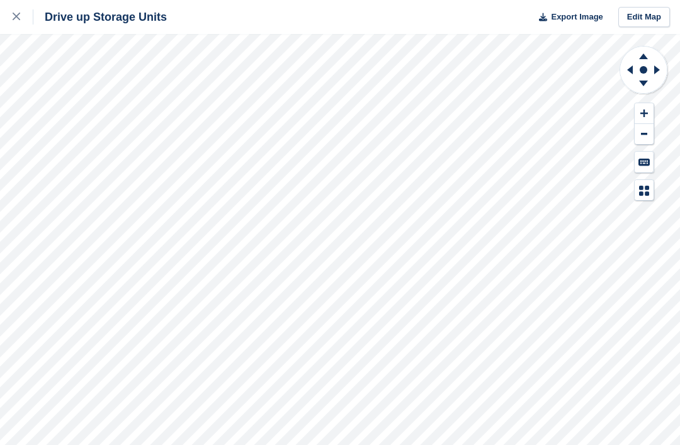 The width and height of the screenshot is (680, 445). What do you see at coordinates (100, 17) in the screenshot?
I see `div: Drive up Storage Units` at bounding box center [100, 17].